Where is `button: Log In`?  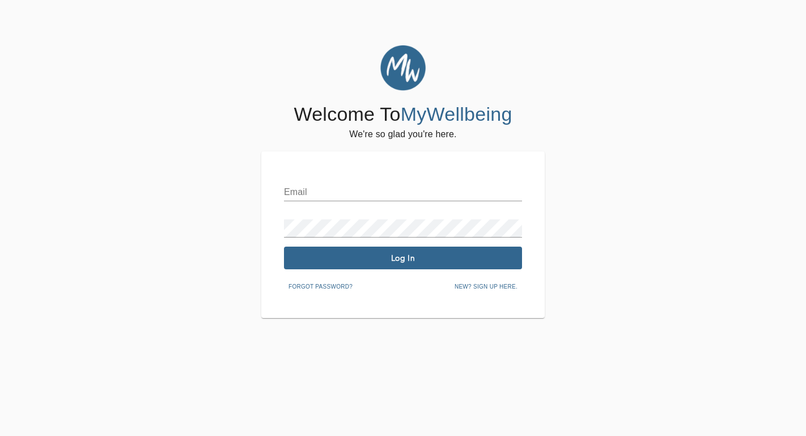
button: Log In is located at coordinates (403, 258).